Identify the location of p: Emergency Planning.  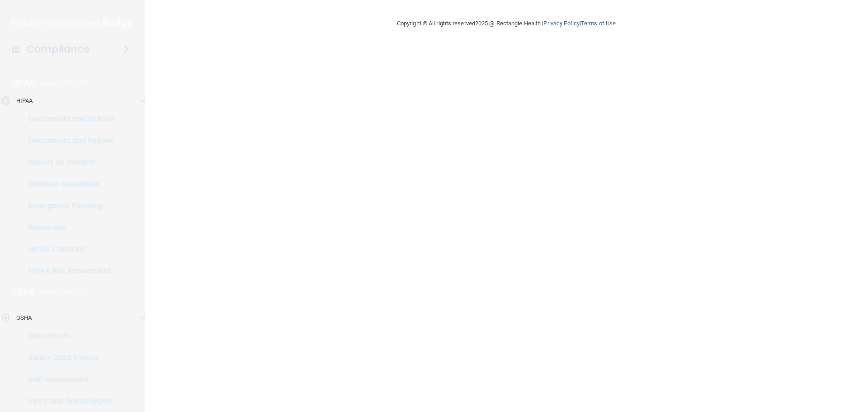
(68, 206).